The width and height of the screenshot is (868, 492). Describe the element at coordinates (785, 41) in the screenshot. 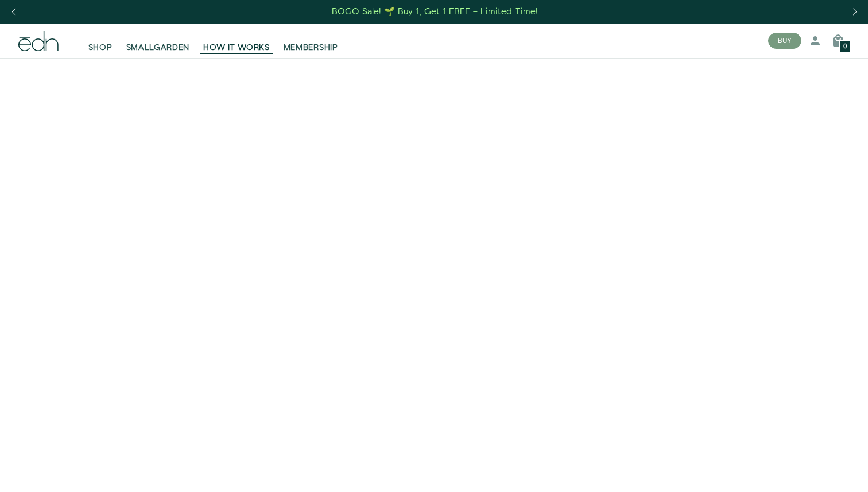

I see `button: BUY` at that location.